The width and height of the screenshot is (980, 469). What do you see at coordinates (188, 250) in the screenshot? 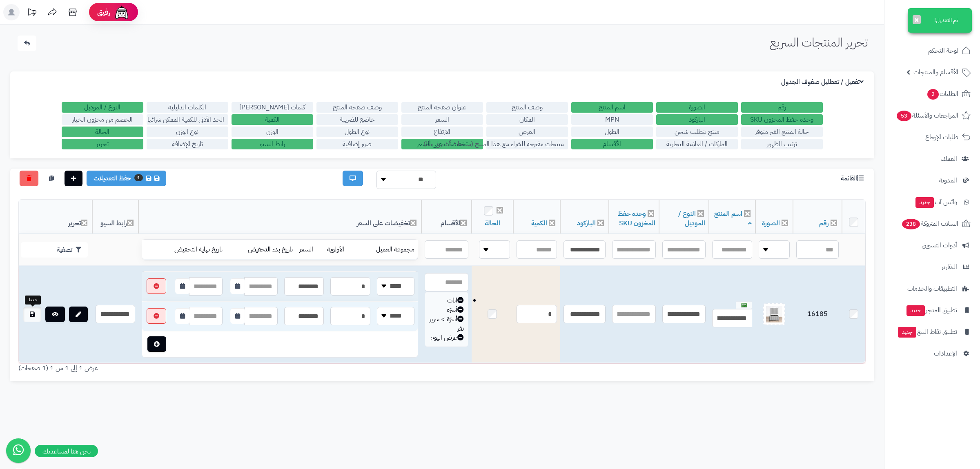
I see `td: تاريخ نهاية التخفيض` at bounding box center [188, 250].